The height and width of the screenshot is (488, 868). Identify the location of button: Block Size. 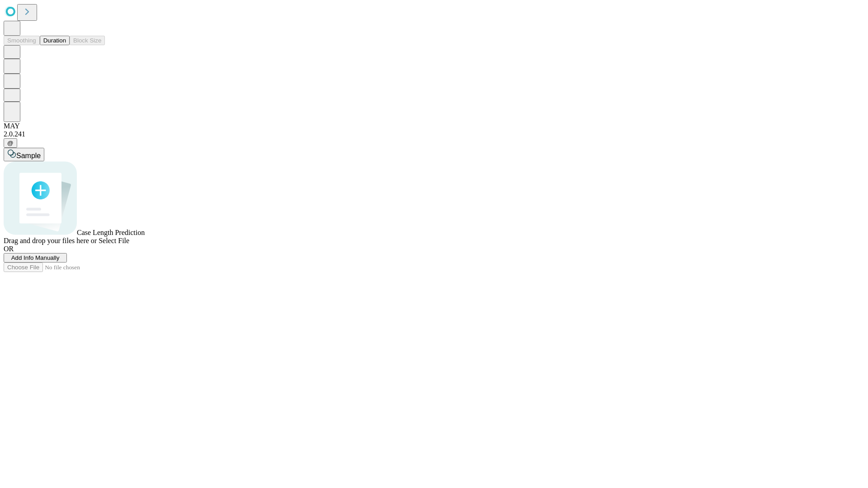
(87, 40).